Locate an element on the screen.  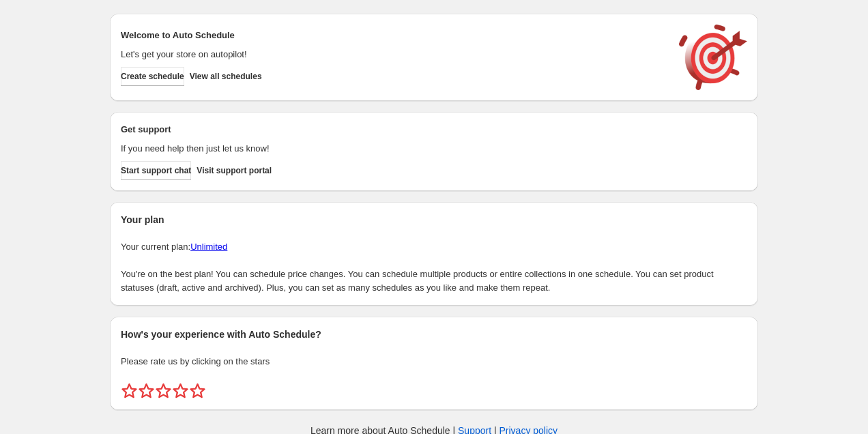
a: Start support chat is located at coordinates (156, 171).